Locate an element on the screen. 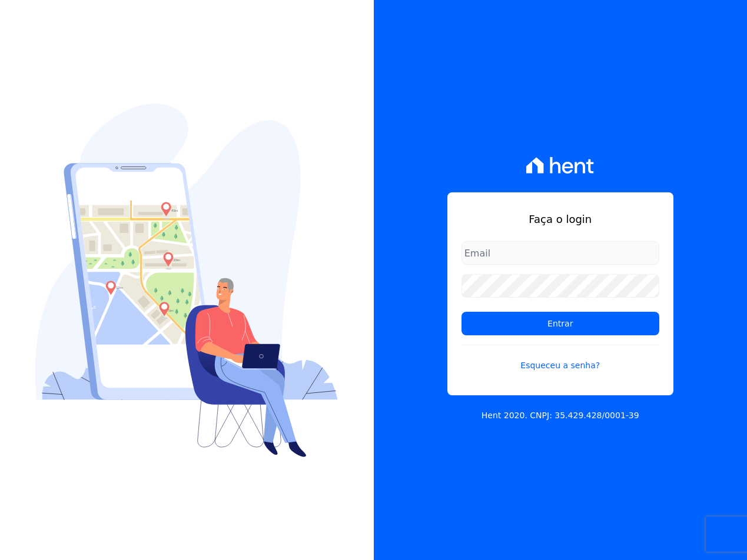 Image resolution: width=747 pixels, height=560 pixels. input: Email is located at coordinates (560, 253).